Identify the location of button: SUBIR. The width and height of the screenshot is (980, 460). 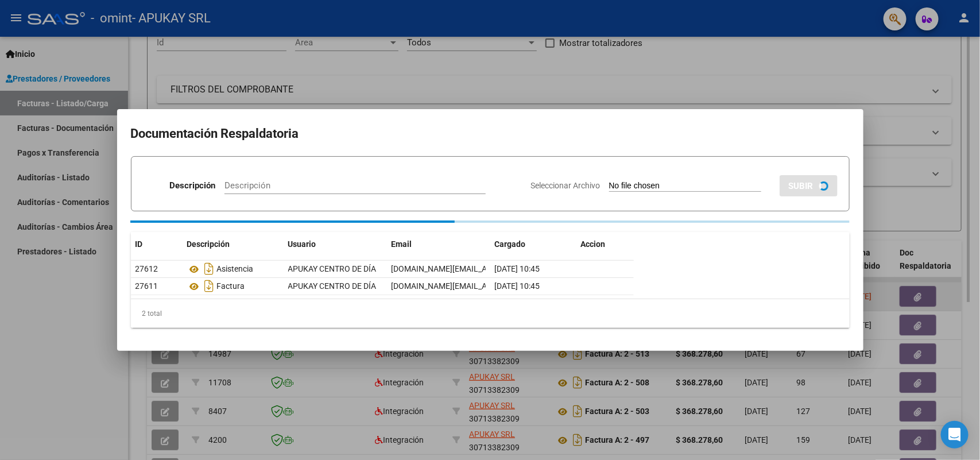
(808, 185).